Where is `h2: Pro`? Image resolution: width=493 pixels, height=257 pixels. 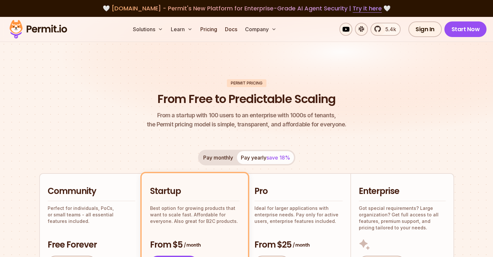 h2: Pro is located at coordinates (299, 191).